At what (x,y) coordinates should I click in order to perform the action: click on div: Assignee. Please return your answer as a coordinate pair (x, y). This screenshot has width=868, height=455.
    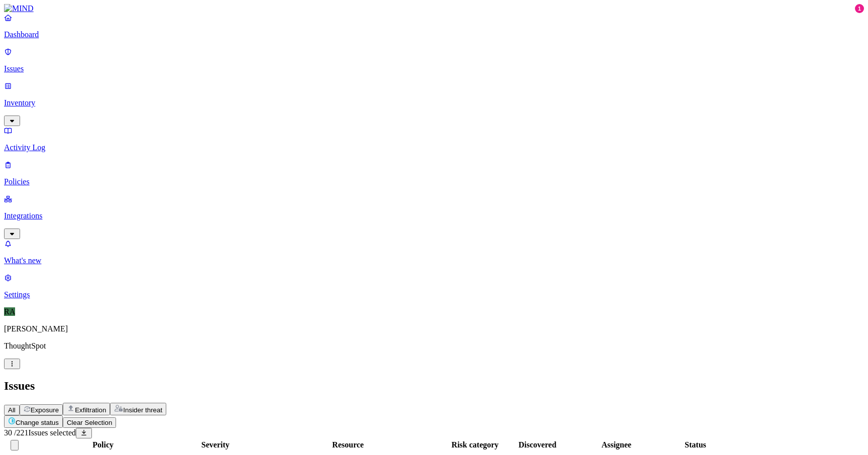
    Looking at the image, I should click on (616, 445).